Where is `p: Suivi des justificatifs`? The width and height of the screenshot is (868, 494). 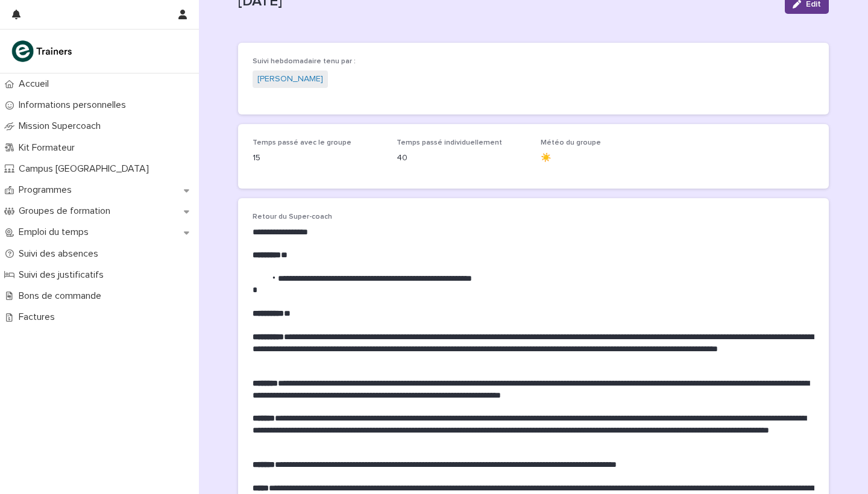
p: Suivi des justificatifs is located at coordinates (63, 275).